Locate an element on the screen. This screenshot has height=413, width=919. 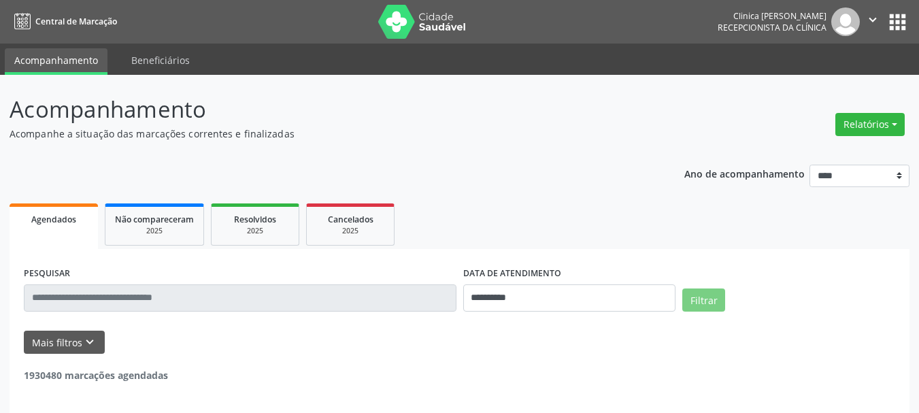
strong: 1930480 marcações agendadas is located at coordinates (96, 375).